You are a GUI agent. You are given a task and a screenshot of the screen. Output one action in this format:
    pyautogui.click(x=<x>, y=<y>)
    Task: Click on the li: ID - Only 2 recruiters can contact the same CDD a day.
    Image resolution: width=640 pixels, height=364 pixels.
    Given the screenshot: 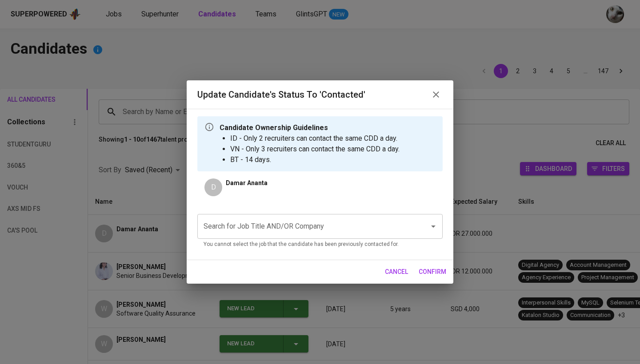 What is the action you would take?
    pyautogui.click(x=315, y=139)
    